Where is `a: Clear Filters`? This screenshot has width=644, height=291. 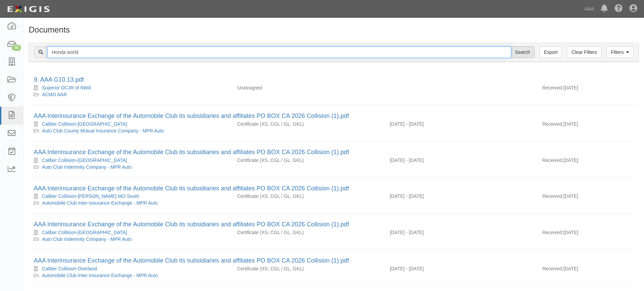 a: Clear Filters is located at coordinates (584, 52).